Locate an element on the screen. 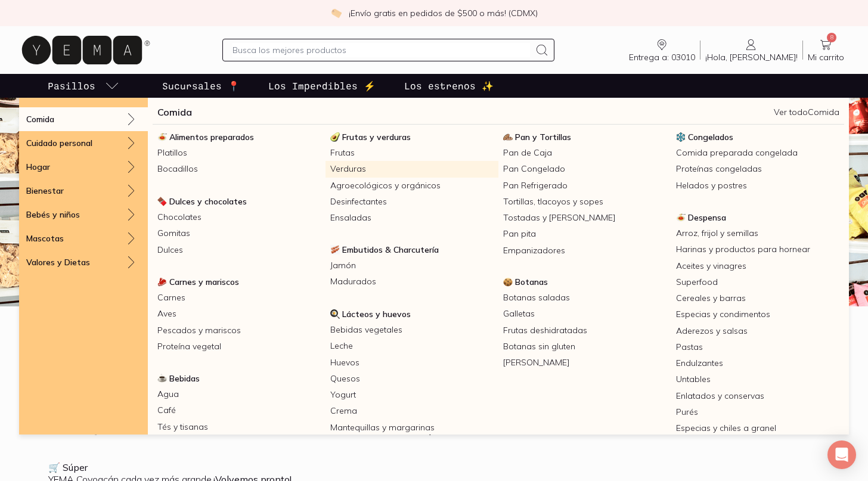  a: Harinas y productos para hornear is located at coordinates (758, 250).